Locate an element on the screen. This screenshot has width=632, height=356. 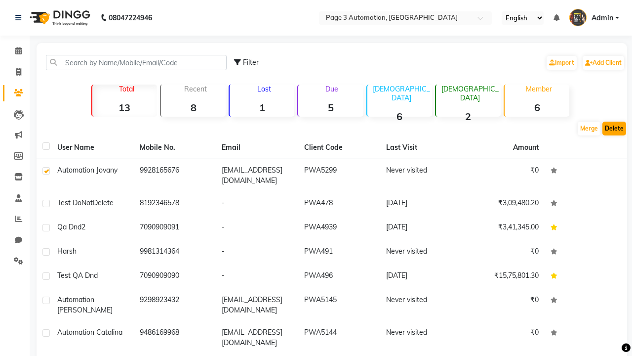
span: Qa Dnd2 is located at coordinates (71, 227).